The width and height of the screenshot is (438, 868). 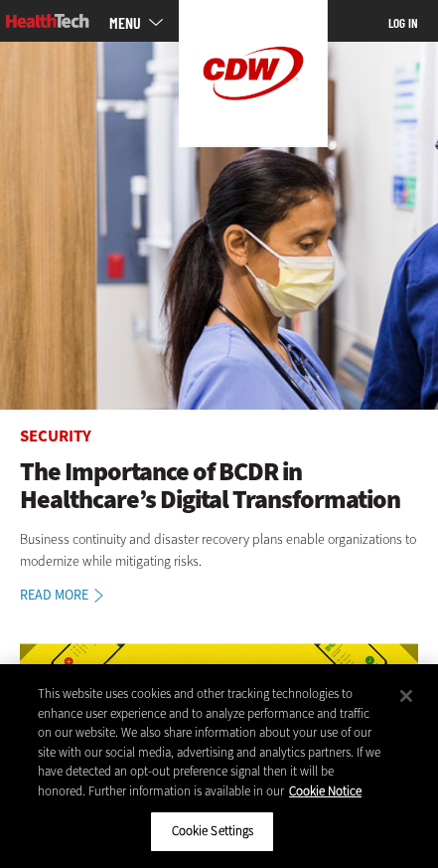 What do you see at coordinates (403, 23) in the screenshot?
I see `div: User menu` at bounding box center [403, 23].